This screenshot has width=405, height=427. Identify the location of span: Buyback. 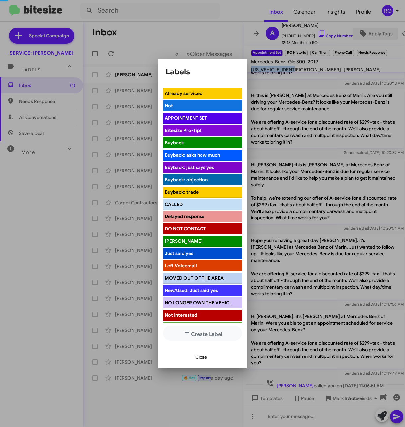
(174, 143).